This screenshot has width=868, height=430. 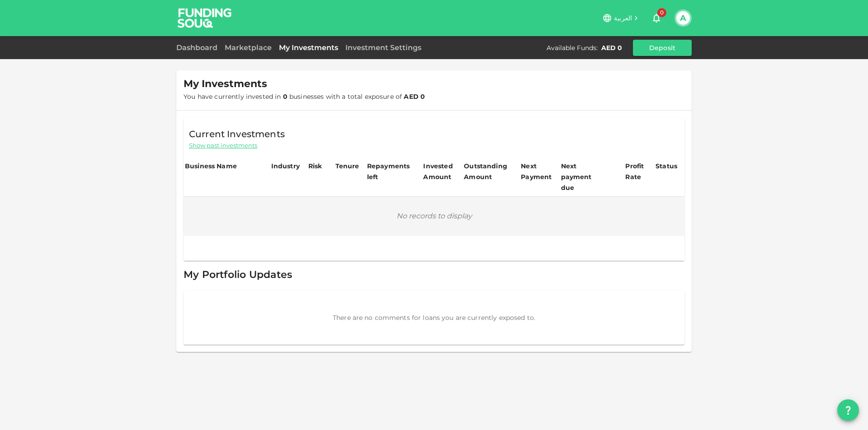 What do you see at coordinates (666, 166) in the screenshot?
I see `div: Status` at bounding box center [666, 166].